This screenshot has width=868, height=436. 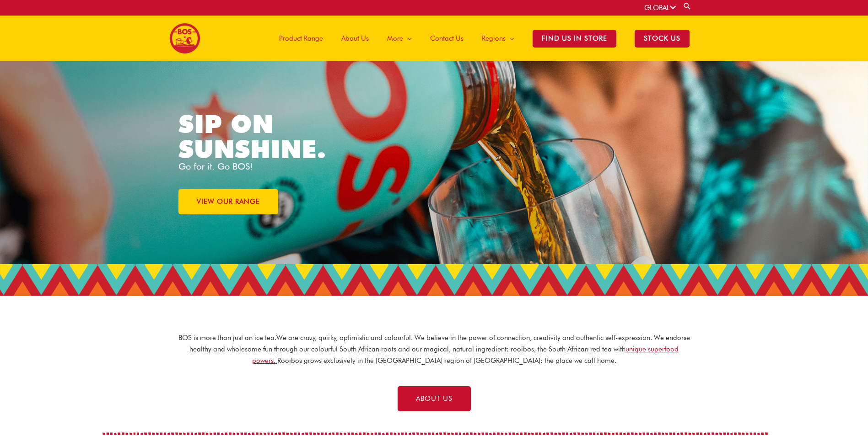 I want to click on nav: Site Navigation, so click(x=481, y=38).